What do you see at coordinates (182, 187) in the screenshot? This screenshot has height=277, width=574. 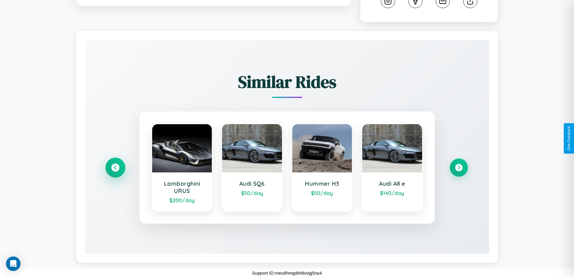 I see `h3: Lamborghini URUS` at bounding box center [182, 187].